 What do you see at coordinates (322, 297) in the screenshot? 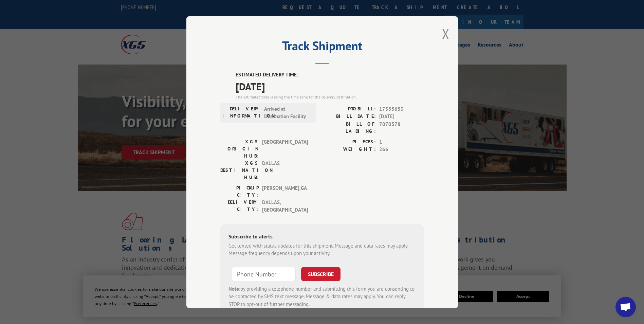
I see `div: by providing a telephone number and submitting this form you are consenting to be contacted by SM...` at bounding box center [322, 297].